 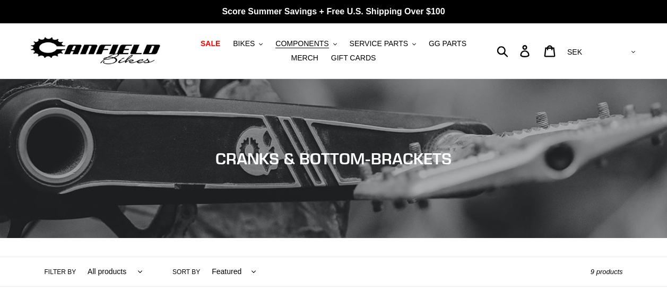 I want to click on span: CRANKS & BOTTOM-BRACKETS, so click(x=333, y=159).